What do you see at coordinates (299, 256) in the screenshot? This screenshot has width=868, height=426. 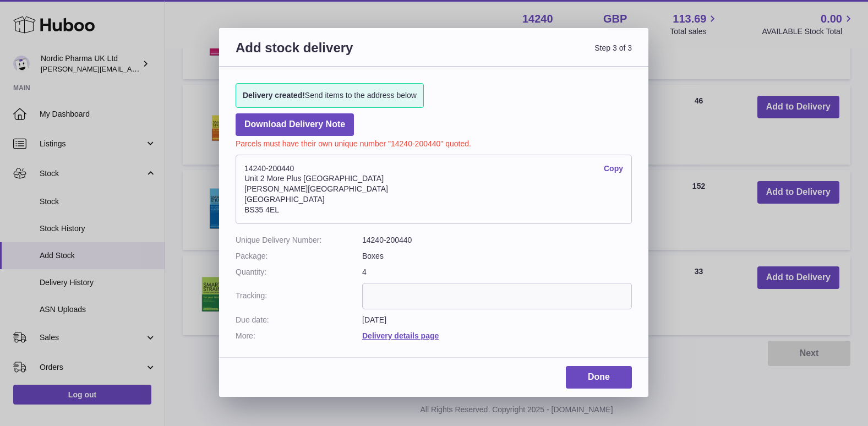 I see `dt: Package:` at bounding box center [299, 256].